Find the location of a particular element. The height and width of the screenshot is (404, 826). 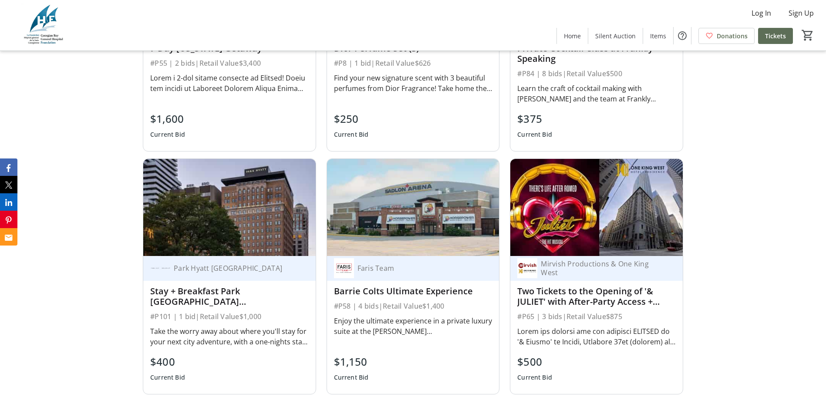

span: Items is located at coordinates (658, 36).